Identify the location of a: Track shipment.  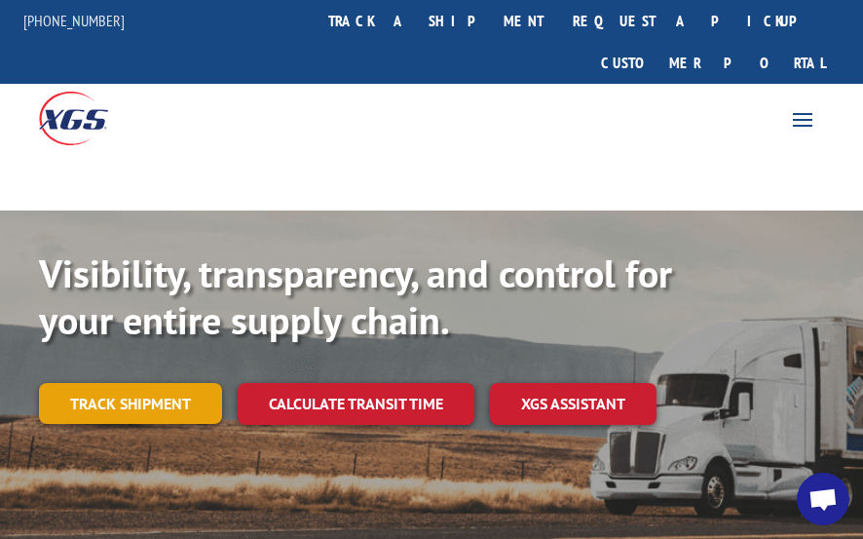
(130, 403).